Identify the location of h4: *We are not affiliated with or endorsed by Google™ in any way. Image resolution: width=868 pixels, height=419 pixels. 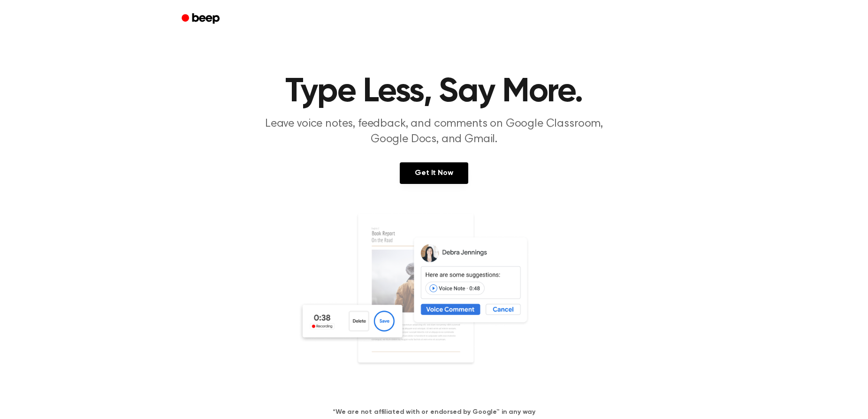
(434, 412).